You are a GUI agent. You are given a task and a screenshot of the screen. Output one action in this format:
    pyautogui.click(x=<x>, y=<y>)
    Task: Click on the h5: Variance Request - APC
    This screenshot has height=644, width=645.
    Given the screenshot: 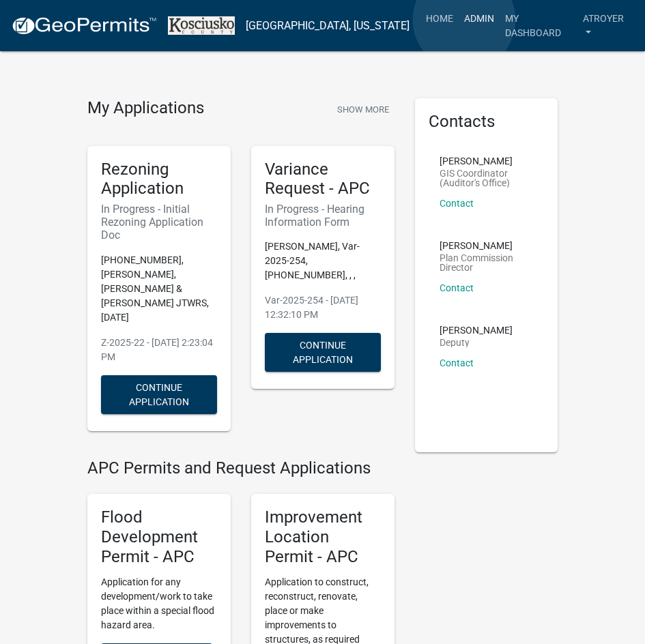 What is the action you would take?
    pyautogui.click(x=323, y=180)
    